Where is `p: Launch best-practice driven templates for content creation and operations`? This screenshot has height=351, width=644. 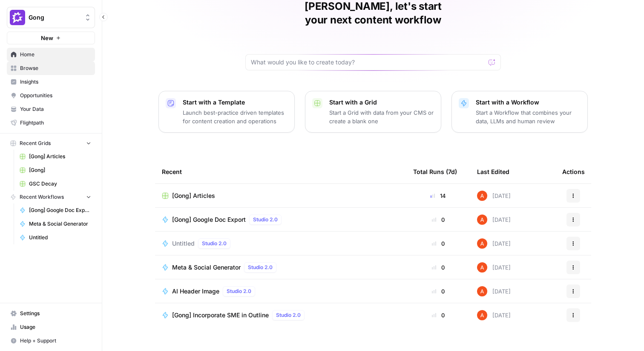 p: Launch best-practice driven templates for content creation and operations is located at coordinates (235, 117).